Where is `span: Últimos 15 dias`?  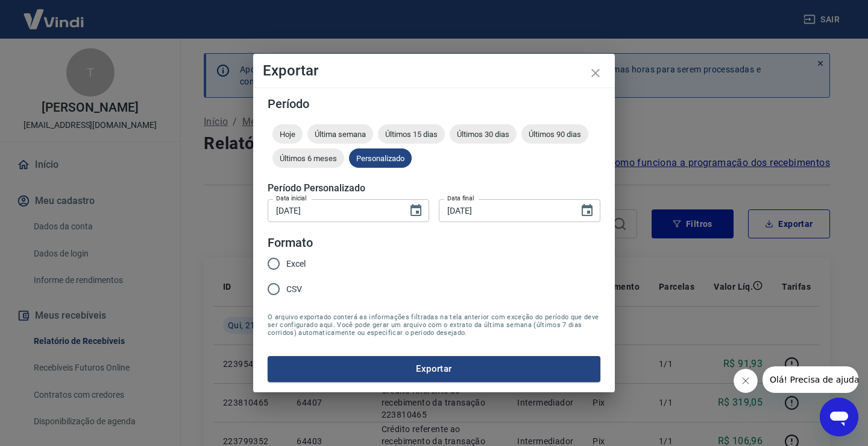 span: Últimos 15 dias is located at coordinates (411, 134).